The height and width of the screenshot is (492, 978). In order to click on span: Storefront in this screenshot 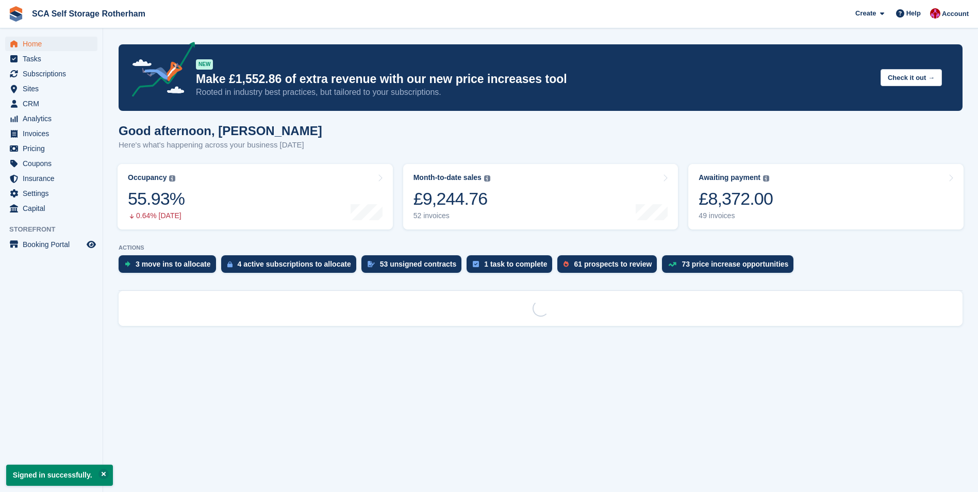, I will do `click(56, 229)`.